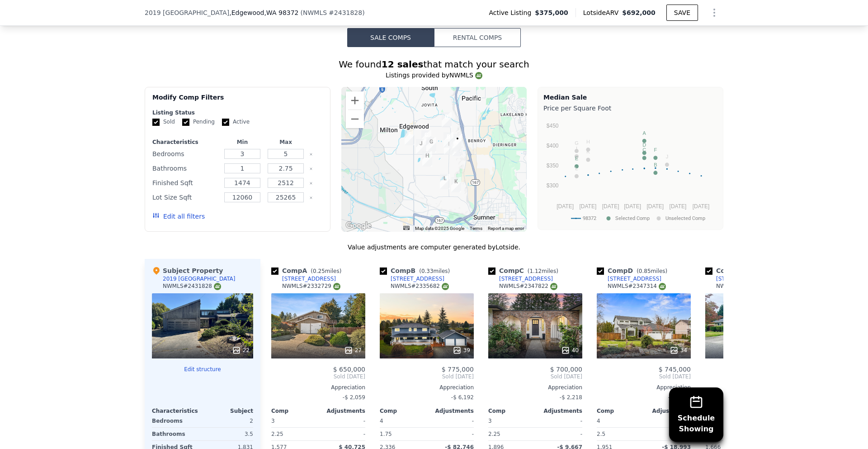  I want to click on text: J, so click(667, 157).